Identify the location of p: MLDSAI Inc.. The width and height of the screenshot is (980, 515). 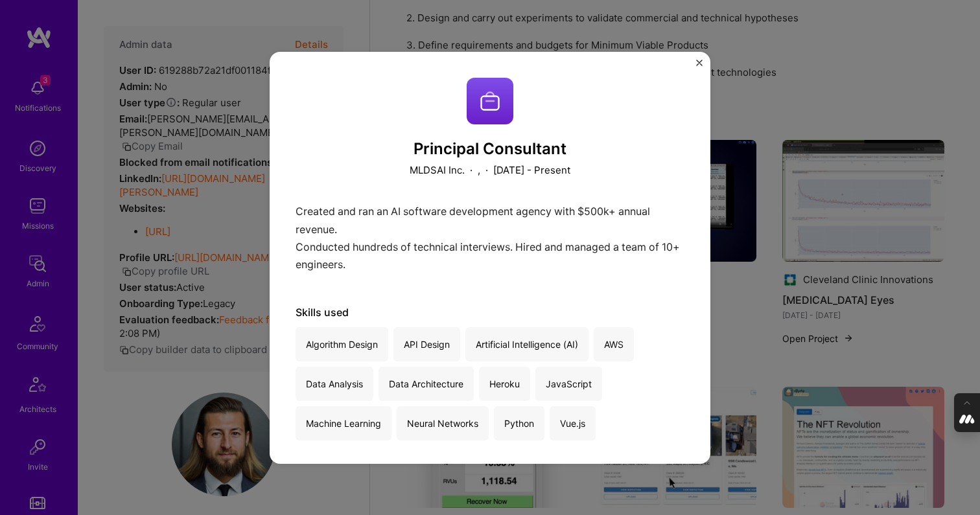
(437, 170).